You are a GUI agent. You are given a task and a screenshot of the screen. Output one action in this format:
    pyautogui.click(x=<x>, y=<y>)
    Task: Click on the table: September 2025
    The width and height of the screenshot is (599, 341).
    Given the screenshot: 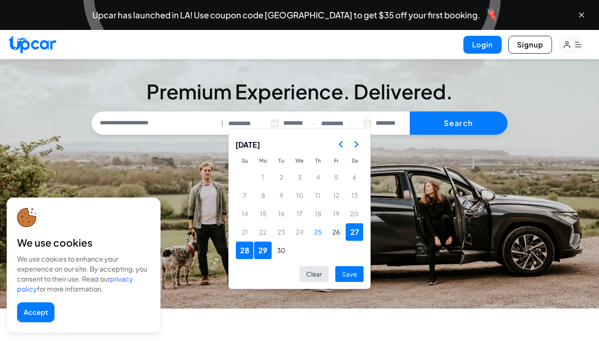 What is the action you would take?
    pyautogui.click(x=299, y=206)
    